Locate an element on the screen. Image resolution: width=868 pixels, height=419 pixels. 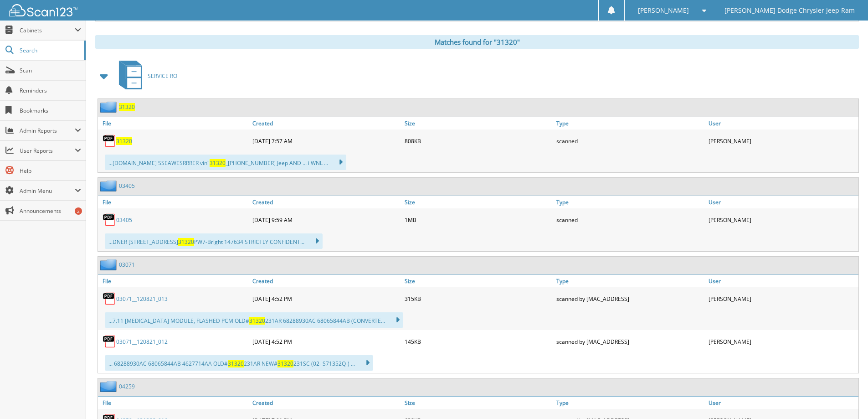
img: scan123-logo-white.svg is located at coordinates (43, 10).